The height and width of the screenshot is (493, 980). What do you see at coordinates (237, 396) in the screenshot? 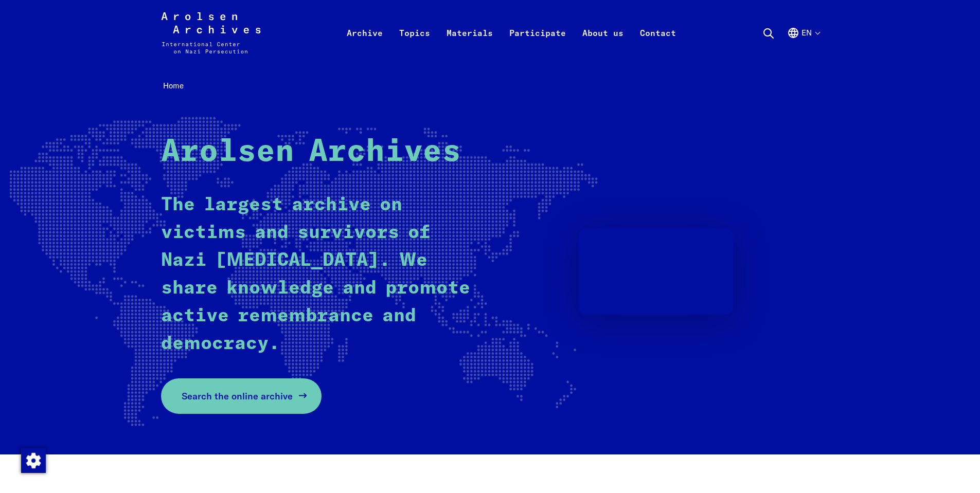
I see `span: Search the online archive` at bounding box center [237, 396].